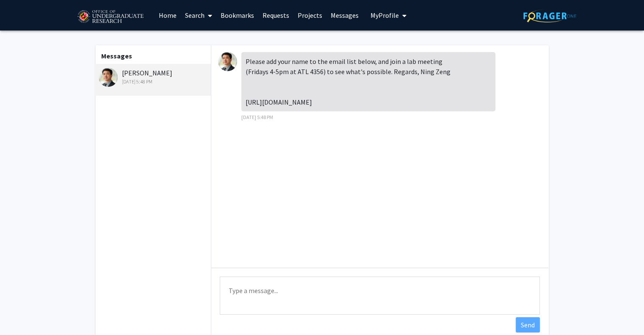 The width and height of the screenshot is (644, 335). Describe the element at coordinates (310, 15) in the screenshot. I see `a: Projects` at that location.